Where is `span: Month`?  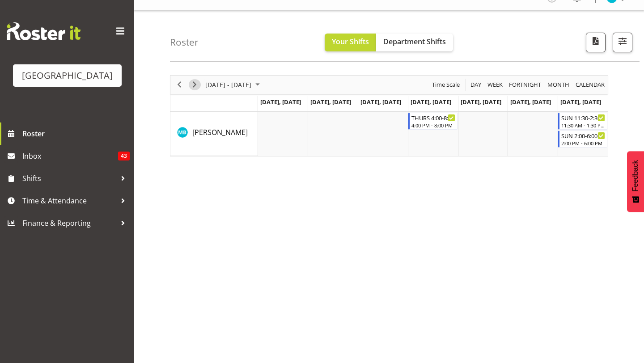 span: Month is located at coordinates (558, 84).